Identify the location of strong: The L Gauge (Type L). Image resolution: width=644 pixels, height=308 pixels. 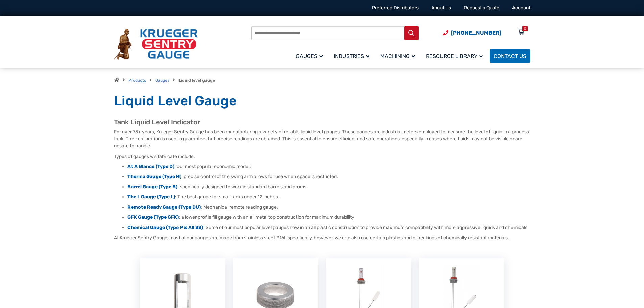
(151, 197).